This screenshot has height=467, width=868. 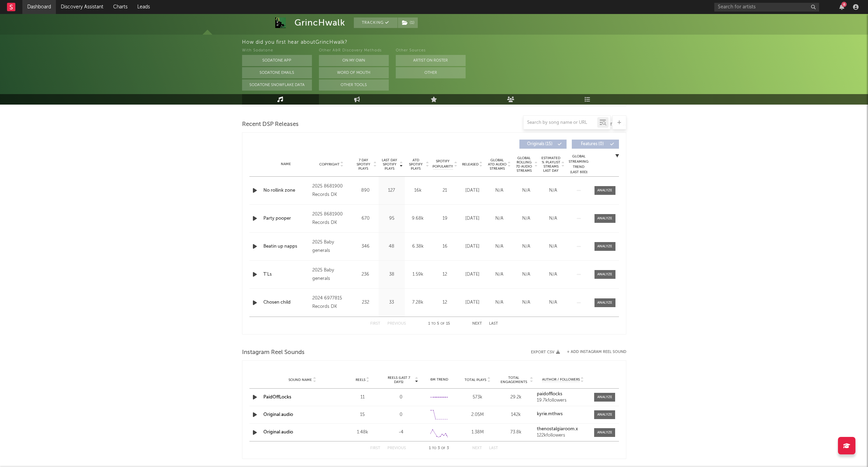 What do you see at coordinates (365, 247) in the screenshot?
I see `div: 346` at bounding box center [365, 247].